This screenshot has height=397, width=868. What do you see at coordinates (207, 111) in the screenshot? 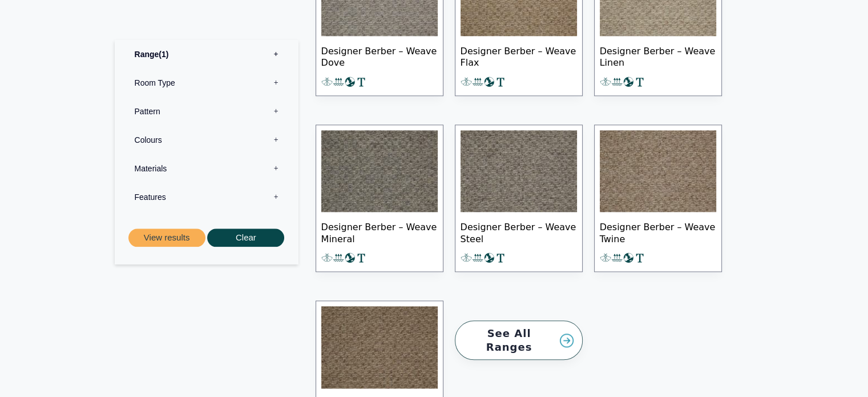
I see `label: Pattern` at bounding box center [207, 111].